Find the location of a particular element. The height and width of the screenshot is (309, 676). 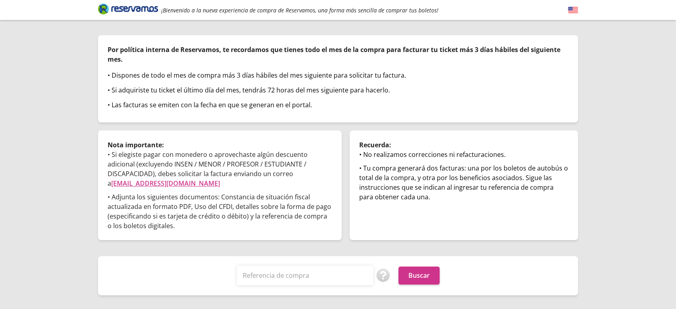

p: Nota importante: is located at coordinates (220, 145).